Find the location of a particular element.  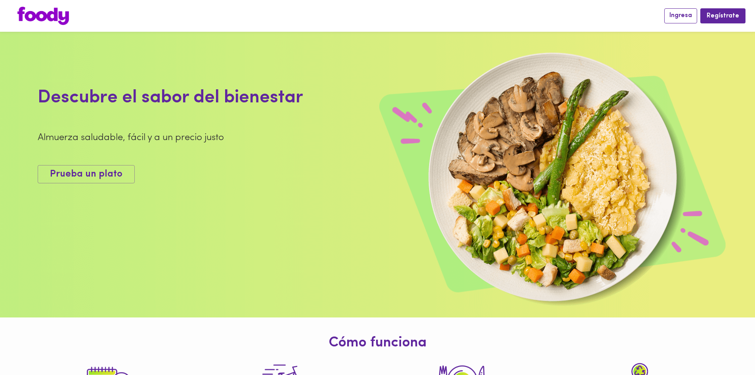

button: Ingresa is located at coordinates (680, 15).